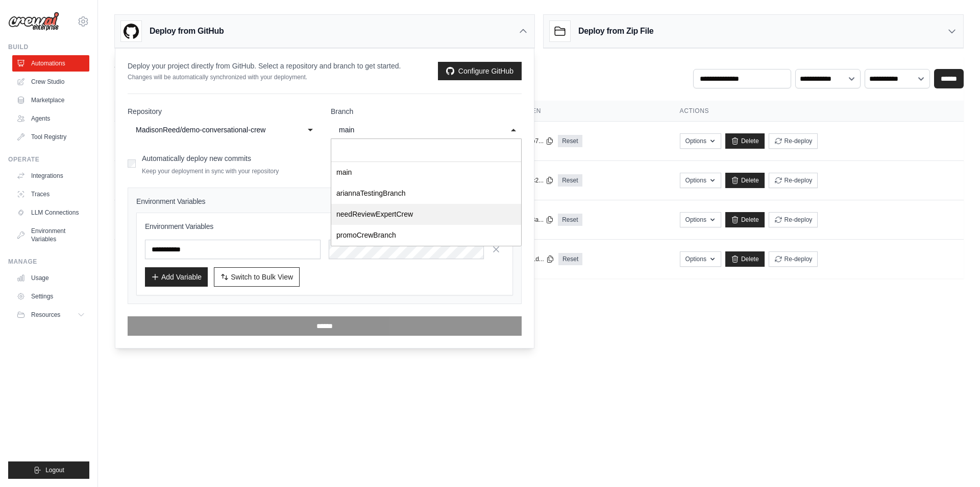 Image resolution: width=980 pixels, height=487 pixels. I want to click on h3: Deploy from Zip File, so click(615, 31).